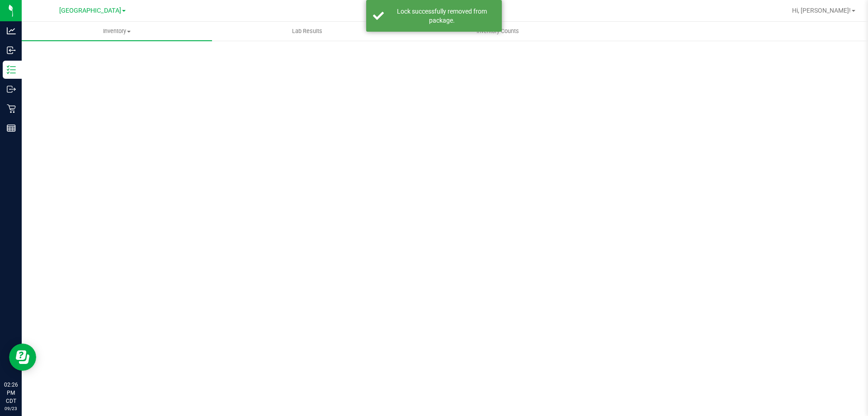  Describe the element at coordinates (307, 31) in the screenshot. I see `span: Lab Results` at that location.